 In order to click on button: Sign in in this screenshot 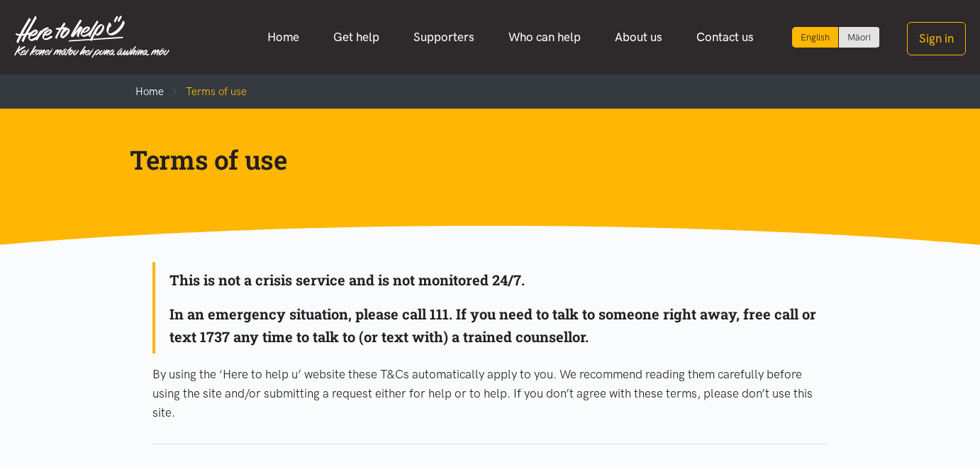, I will do `click(936, 38)`.